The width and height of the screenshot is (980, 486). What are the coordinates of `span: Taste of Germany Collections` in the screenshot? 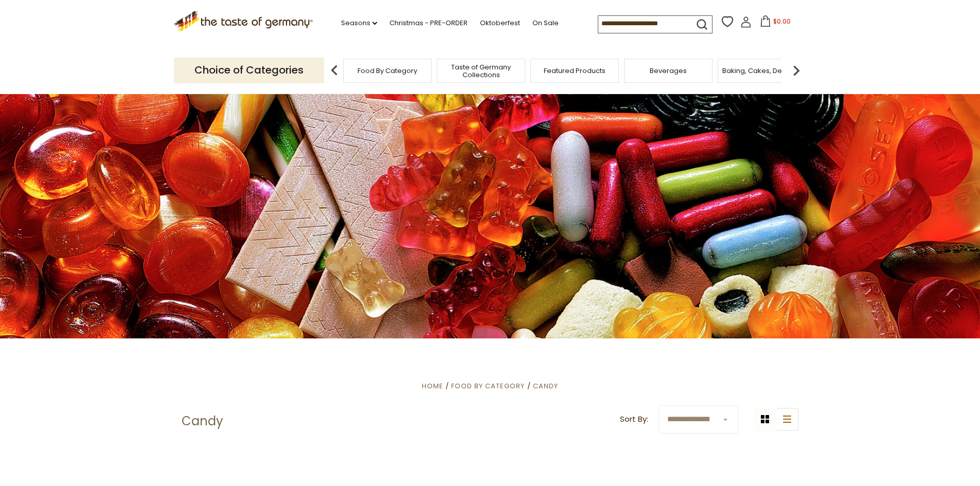 It's located at (481, 71).